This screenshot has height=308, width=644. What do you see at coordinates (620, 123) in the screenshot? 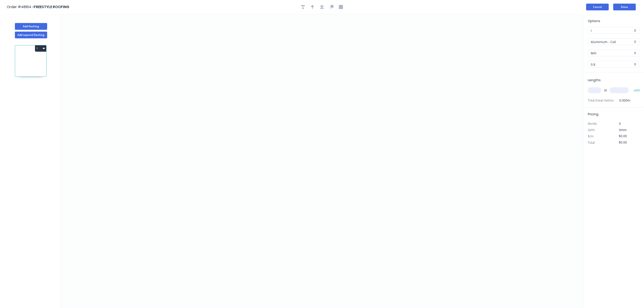
I see `span: 0` at bounding box center [620, 123].